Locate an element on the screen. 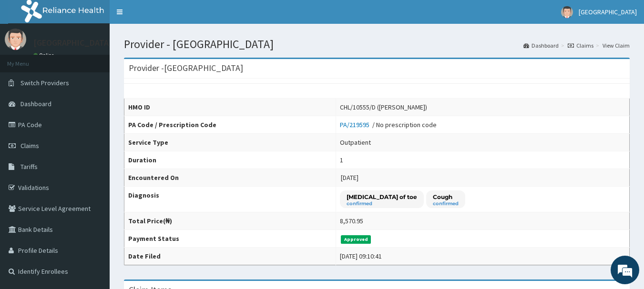 This screenshot has height=289, width=644. div: Outpatient is located at coordinates (356, 143).